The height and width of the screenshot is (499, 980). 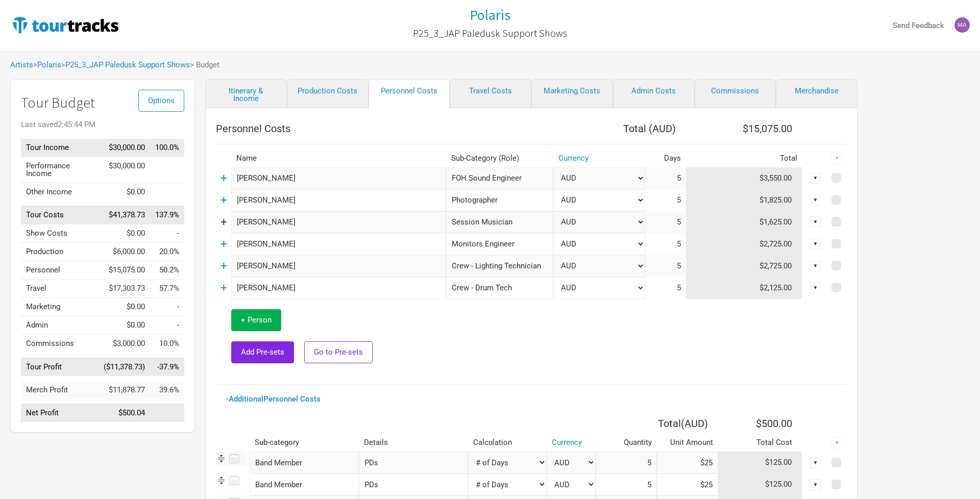 I want to click on th: Total ( AUD ), so click(x=619, y=128).